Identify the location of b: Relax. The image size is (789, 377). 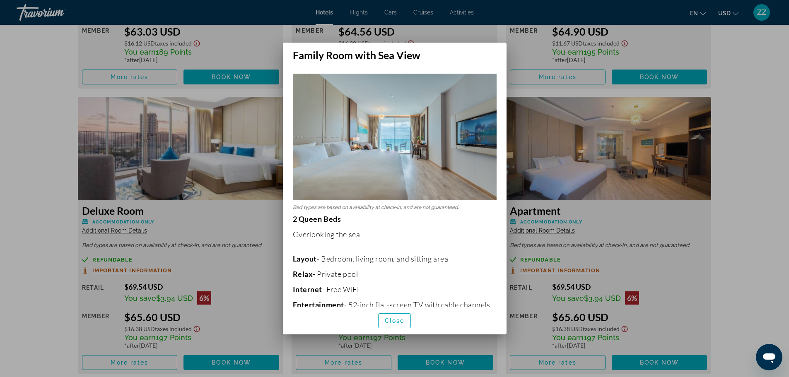
(303, 274).